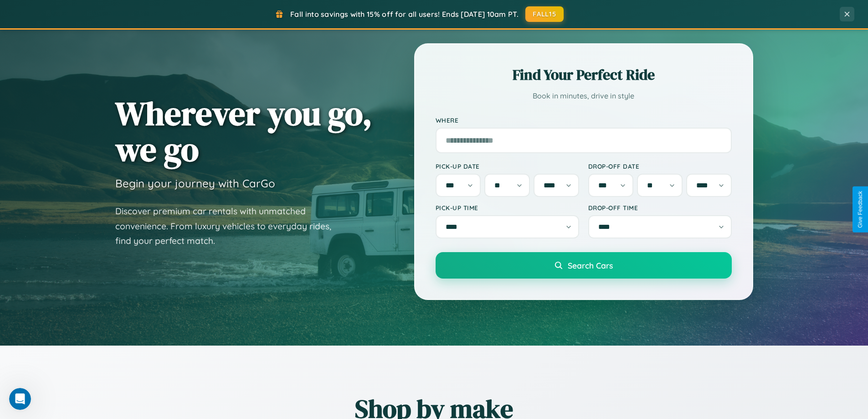 This screenshot has height=419, width=868. I want to click on label: Drop-off Date, so click(660, 166).